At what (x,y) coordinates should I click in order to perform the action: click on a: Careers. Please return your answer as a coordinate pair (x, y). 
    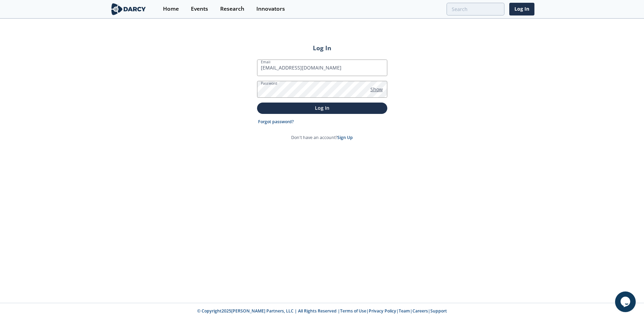
    Looking at the image, I should click on (420, 311).